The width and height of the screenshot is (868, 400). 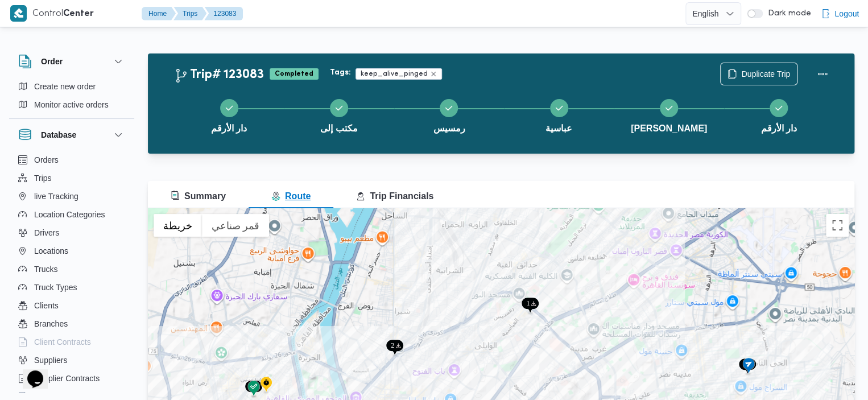 I want to click on button: عرض صور القمر الصناعي, so click(x=235, y=226).